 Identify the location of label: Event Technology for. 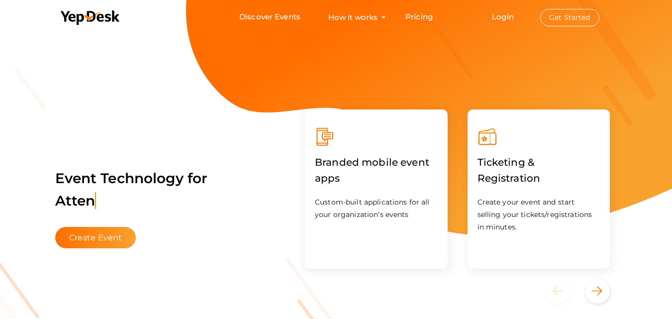
(131, 190).